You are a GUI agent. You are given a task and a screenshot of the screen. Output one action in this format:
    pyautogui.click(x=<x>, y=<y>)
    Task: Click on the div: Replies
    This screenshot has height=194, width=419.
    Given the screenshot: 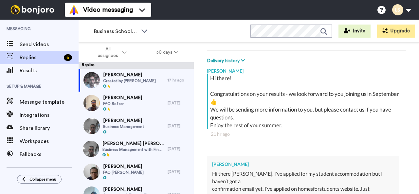 What is the action you would take?
    pyautogui.click(x=136, y=65)
    